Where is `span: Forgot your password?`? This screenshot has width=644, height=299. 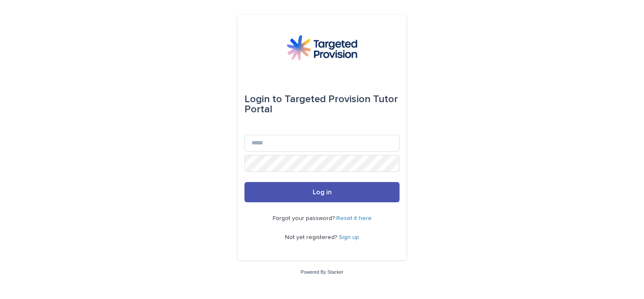
span: Forgot your password? is located at coordinates (304, 218).